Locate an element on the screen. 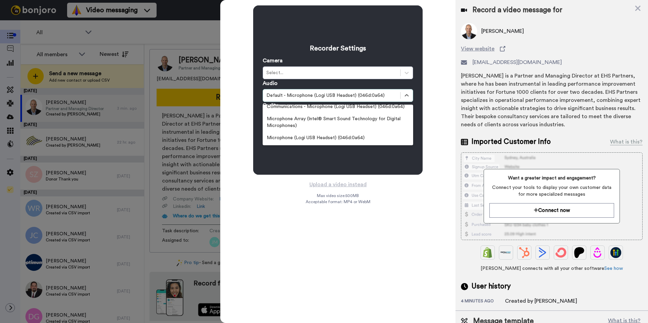 This screenshot has height=323, width=648. img: ConvertKit is located at coordinates (560, 253).